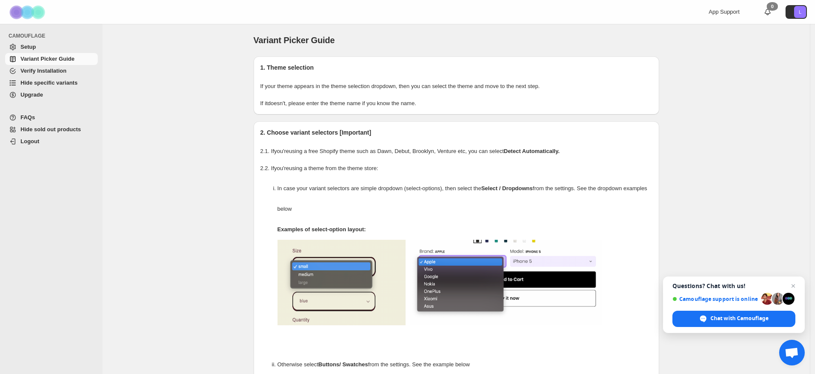 The width and height of the screenshot is (815, 374). I want to click on span: Avatar with initials L, so click(800, 12).